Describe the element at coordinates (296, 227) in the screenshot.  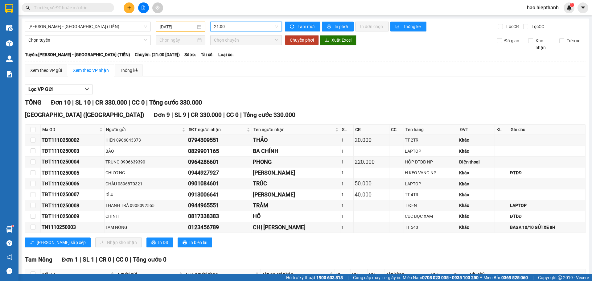
I see `td: CHỊ PHƯƠNG` at that location.